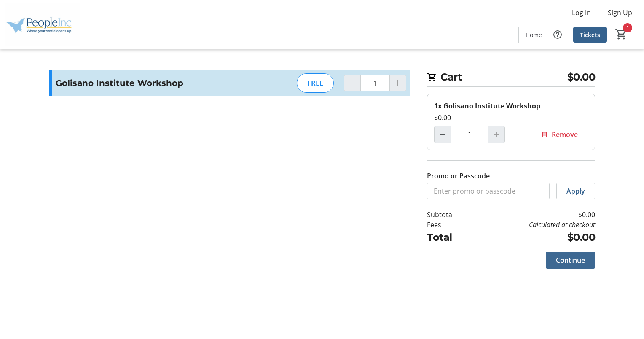 The image size is (644, 339). Describe the element at coordinates (565, 134) in the screenshot. I see `span: Remove` at that location.